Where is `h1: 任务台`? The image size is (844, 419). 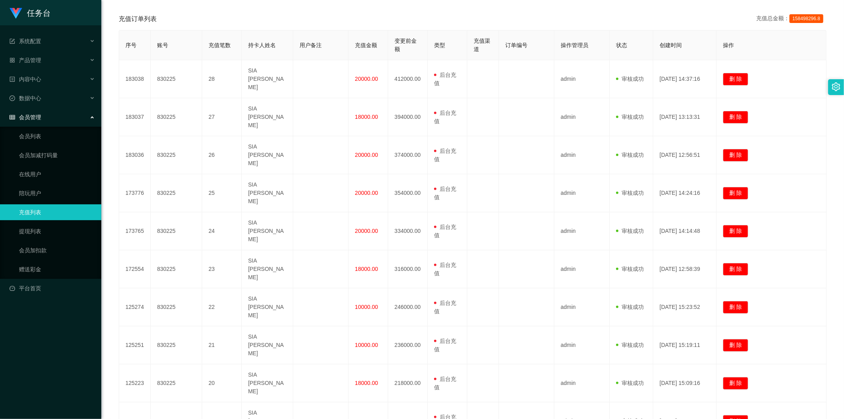 h1: 任务台 is located at coordinates (39, 13).